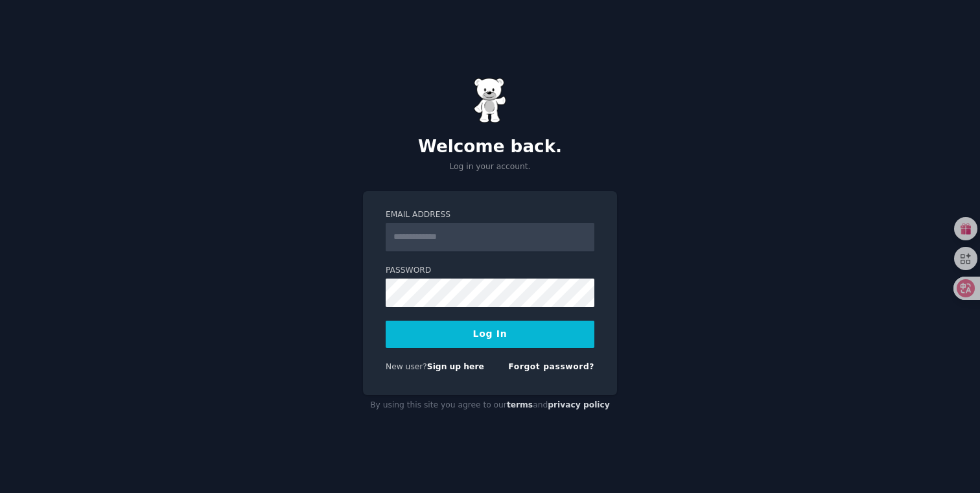 This screenshot has height=493, width=980. Describe the element at coordinates (551, 366) in the screenshot. I see `a: Forgot password?` at that location.